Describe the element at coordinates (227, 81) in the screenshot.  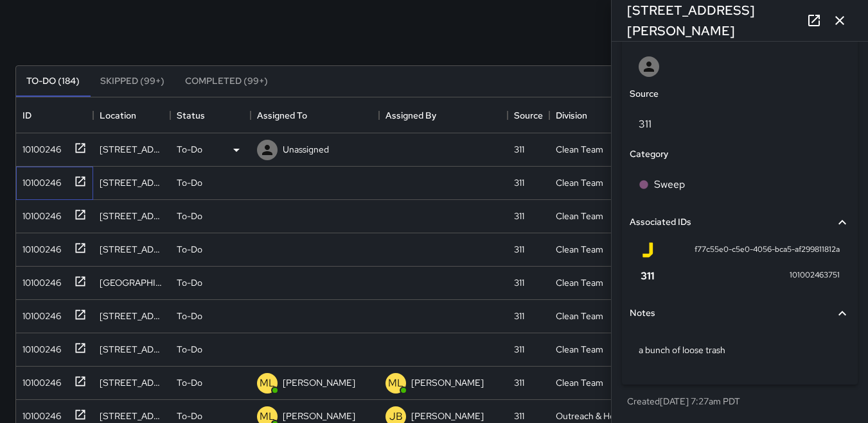
I see `button: Completed (99+)` at that location.